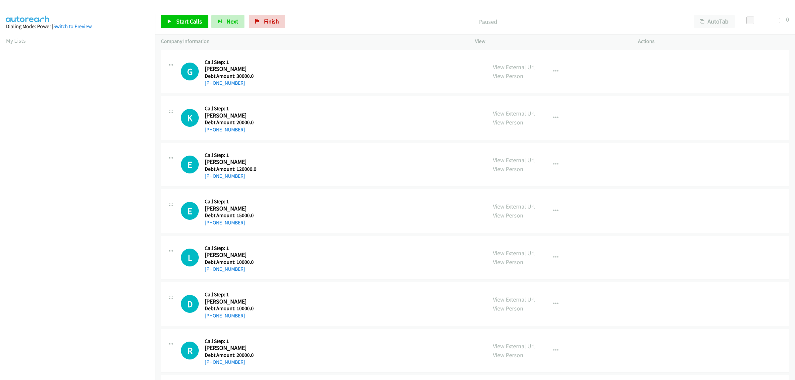  What do you see at coordinates (228, 22) in the screenshot?
I see `button: Next` at bounding box center [228, 22].